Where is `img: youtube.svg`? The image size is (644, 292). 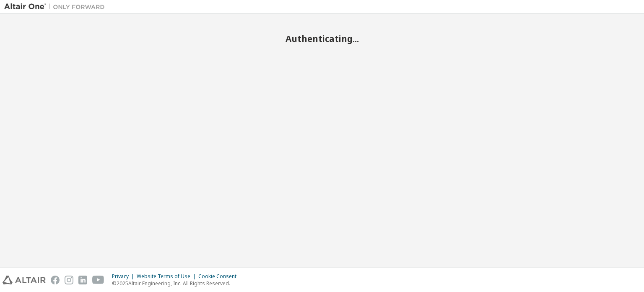 img: youtube.svg is located at coordinates (98, 280).